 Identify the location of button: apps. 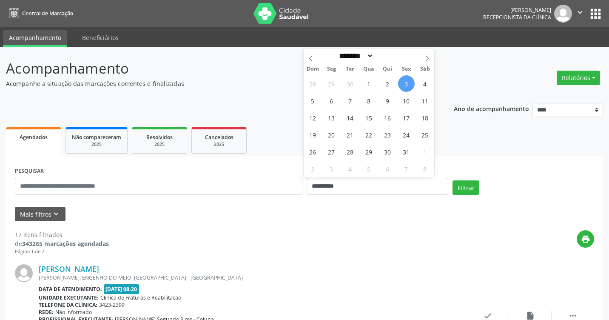
(596, 14).